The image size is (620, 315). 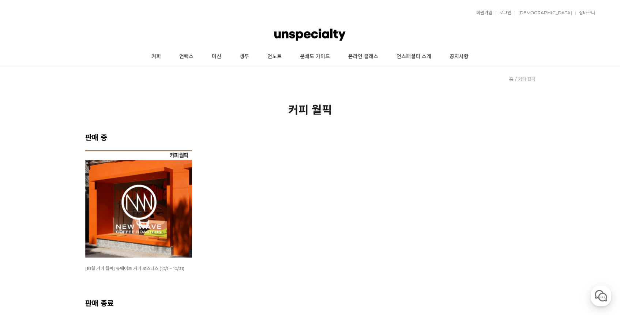 I want to click on a: 분쇄도 가이드, so click(x=315, y=57).